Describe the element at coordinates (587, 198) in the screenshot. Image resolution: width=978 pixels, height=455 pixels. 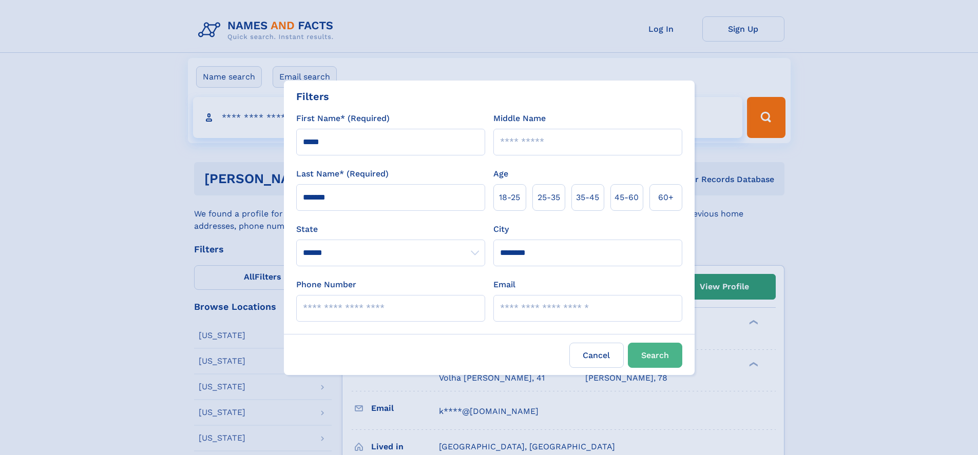
I see `span: 35‑45` at that location.